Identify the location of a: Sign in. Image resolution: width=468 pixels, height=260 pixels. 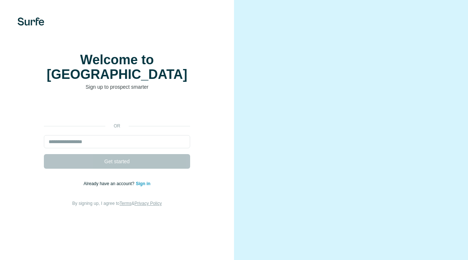
(143, 184).